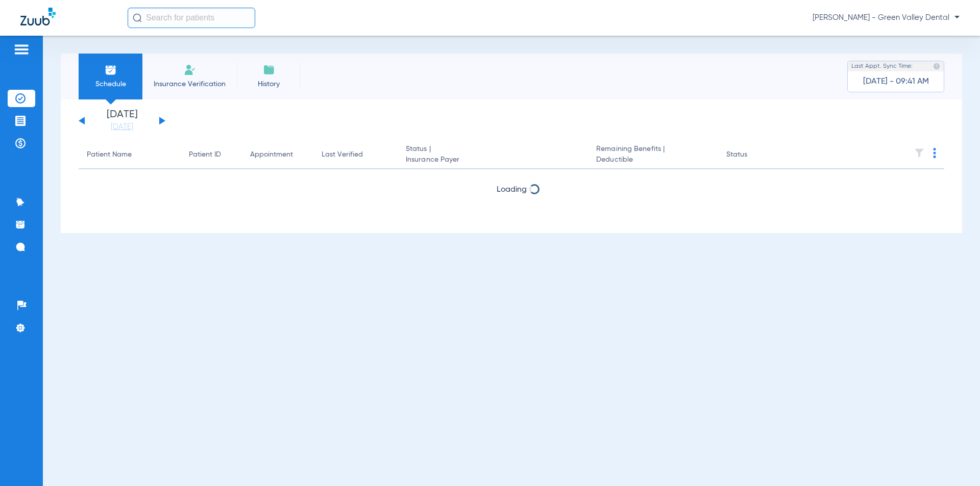  I want to click on img: Zuub Logo, so click(38, 17).